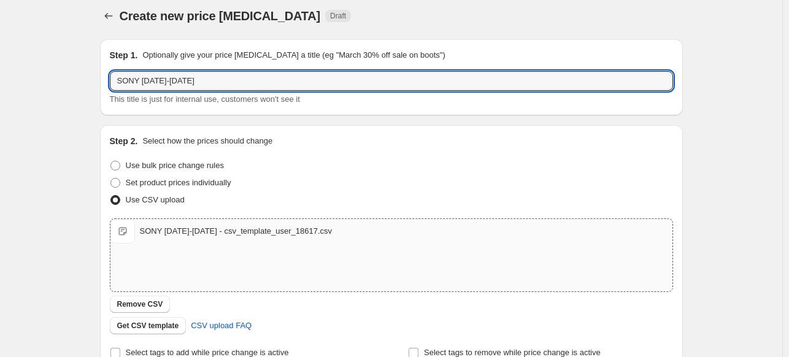 Image resolution: width=789 pixels, height=357 pixels. What do you see at coordinates (221, 326) in the screenshot?
I see `span: CSV upload FAQ` at bounding box center [221, 326].